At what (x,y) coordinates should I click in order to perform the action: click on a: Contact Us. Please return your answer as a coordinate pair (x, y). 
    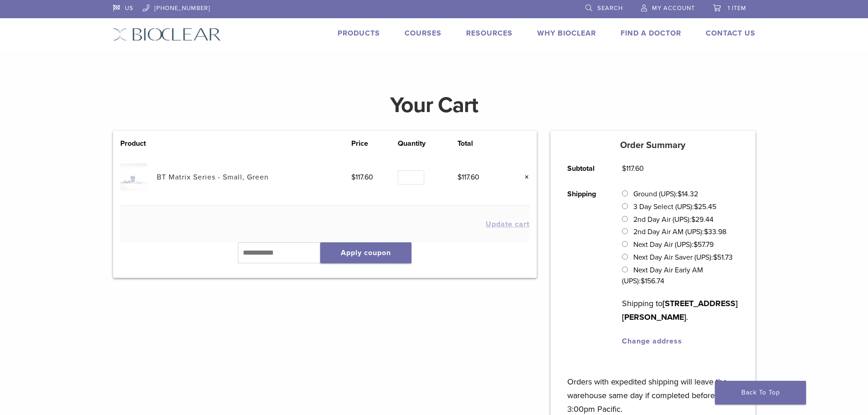
    Looking at the image, I should click on (731, 33).